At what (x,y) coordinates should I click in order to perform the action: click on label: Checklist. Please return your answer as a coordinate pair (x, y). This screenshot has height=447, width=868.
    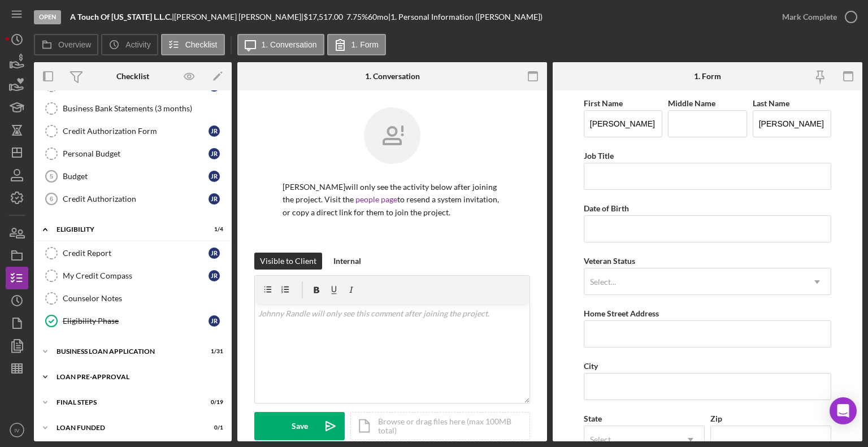
    Looking at the image, I should click on (201, 45).